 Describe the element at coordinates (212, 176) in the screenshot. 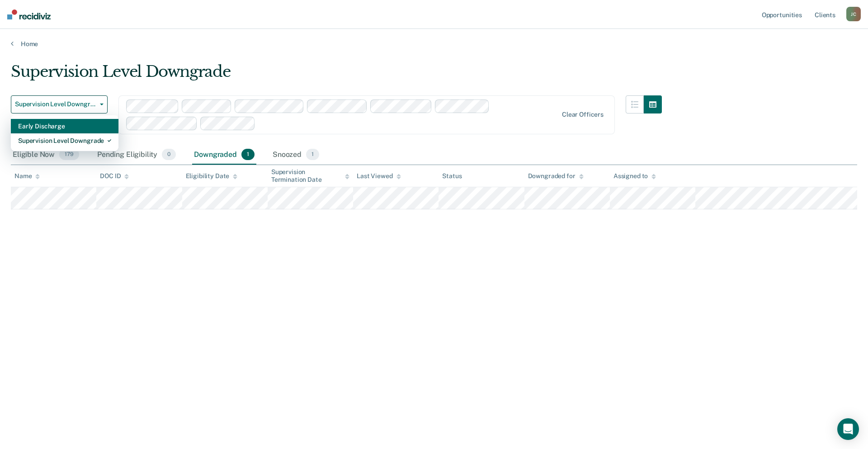

I see `div: Eligibility Date` at that location.